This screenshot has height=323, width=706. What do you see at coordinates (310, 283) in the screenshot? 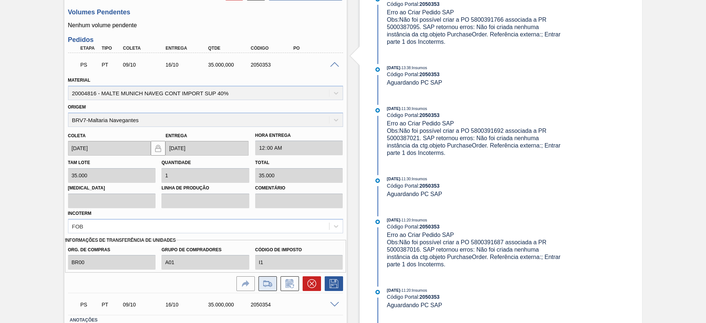
I see `div: Cancelar pedido` at bounding box center [310, 283].